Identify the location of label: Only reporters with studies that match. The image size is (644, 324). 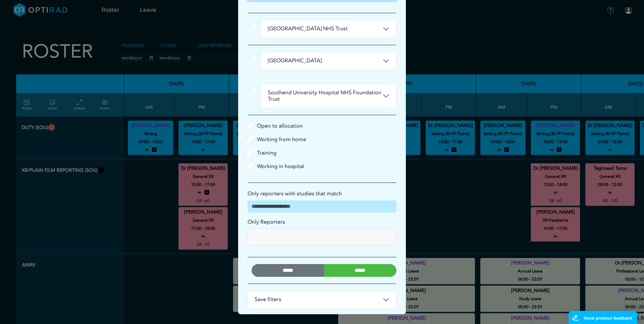
(295, 194).